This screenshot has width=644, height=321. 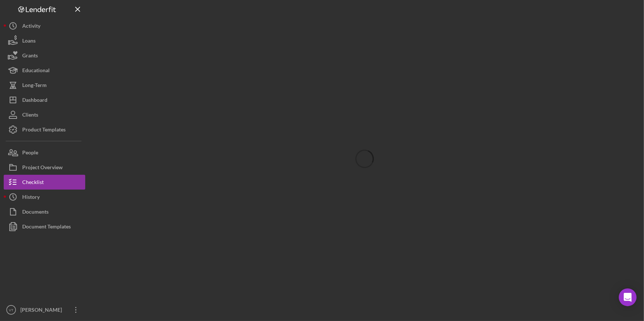 What do you see at coordinates (35, 212) in the screenshot?
I see `div: Documents` at bounding box center [35, 212].